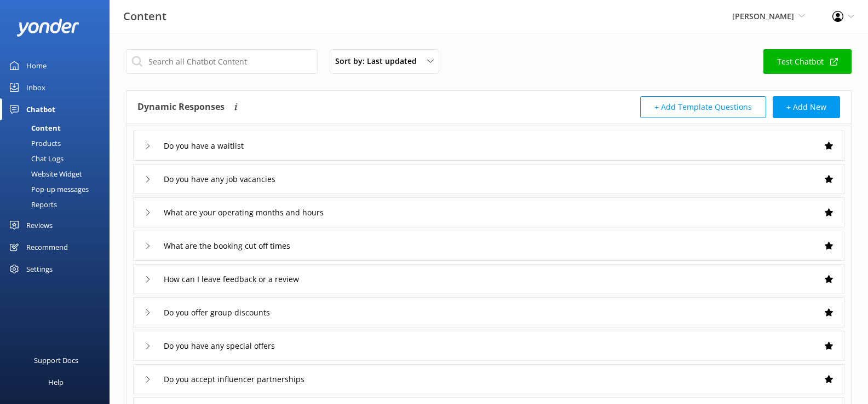  I want to click on button: + Add New, so click(806, 107).